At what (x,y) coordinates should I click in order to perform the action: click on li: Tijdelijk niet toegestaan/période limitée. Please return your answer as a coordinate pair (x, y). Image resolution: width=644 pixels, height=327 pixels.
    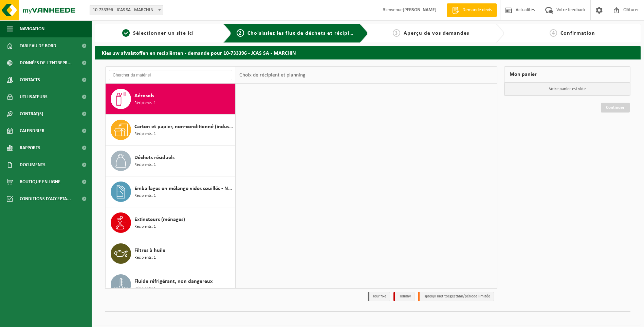
    Looking at the image, I should click on (456, 297).